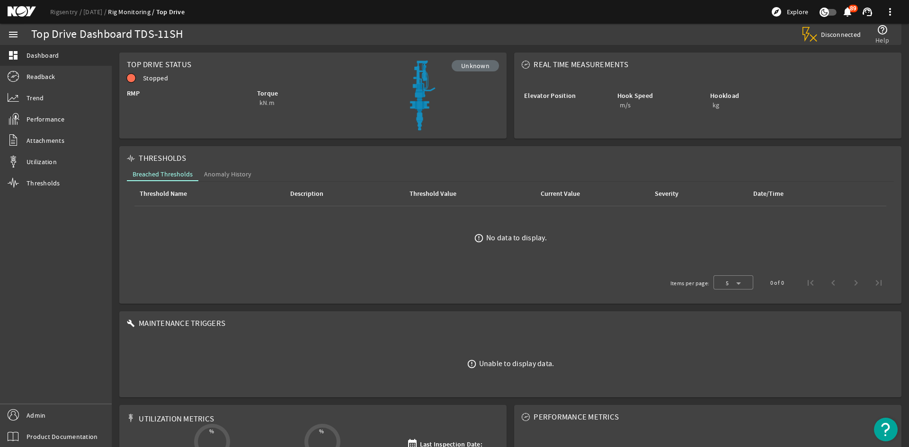 The image size is (909, 447). Describe the element at coordinates (45, 141) in the screenshot. I see `span: Attachments` at that location.